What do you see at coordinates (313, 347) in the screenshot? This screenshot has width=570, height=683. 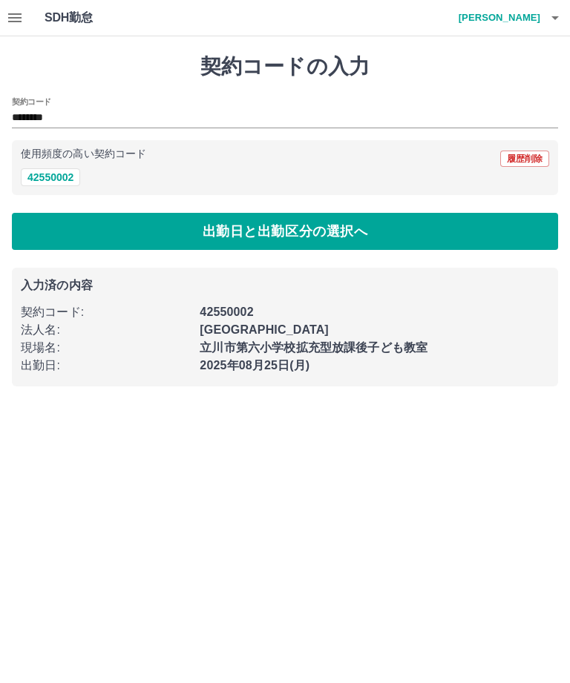 I see `b: 立川市第六小学校拡充型放課後子ども教室` at bounding box center [313, 347].